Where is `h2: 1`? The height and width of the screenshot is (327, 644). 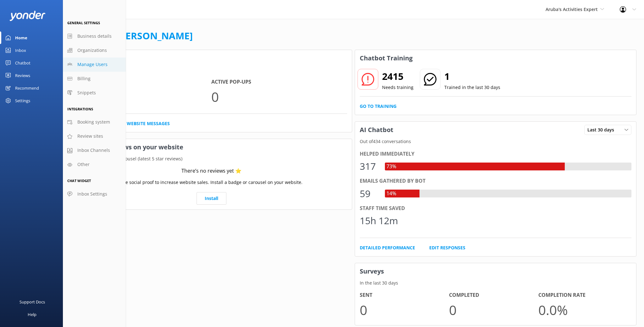
h2: 1 is located at coordinates (472, 77).